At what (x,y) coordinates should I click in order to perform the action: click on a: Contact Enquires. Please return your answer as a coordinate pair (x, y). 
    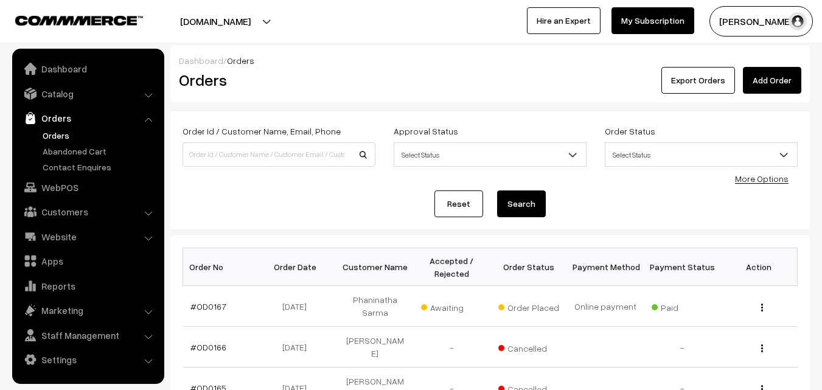
    Looking at the image, I should click on (100, 167).